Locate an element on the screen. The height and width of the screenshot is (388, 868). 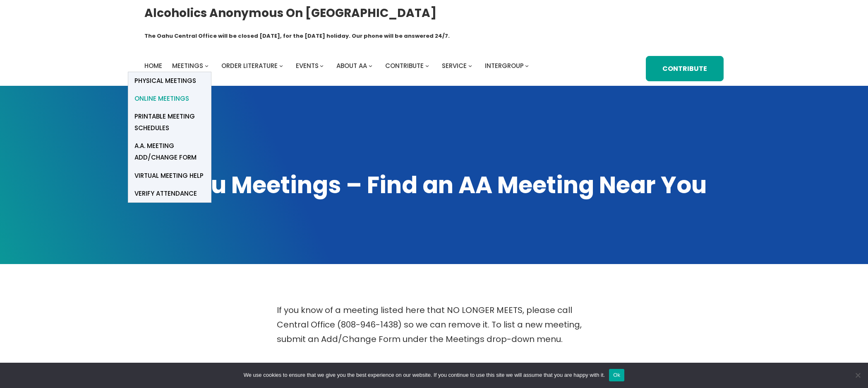
span: Intergroup is located at coordinates (504, 65).